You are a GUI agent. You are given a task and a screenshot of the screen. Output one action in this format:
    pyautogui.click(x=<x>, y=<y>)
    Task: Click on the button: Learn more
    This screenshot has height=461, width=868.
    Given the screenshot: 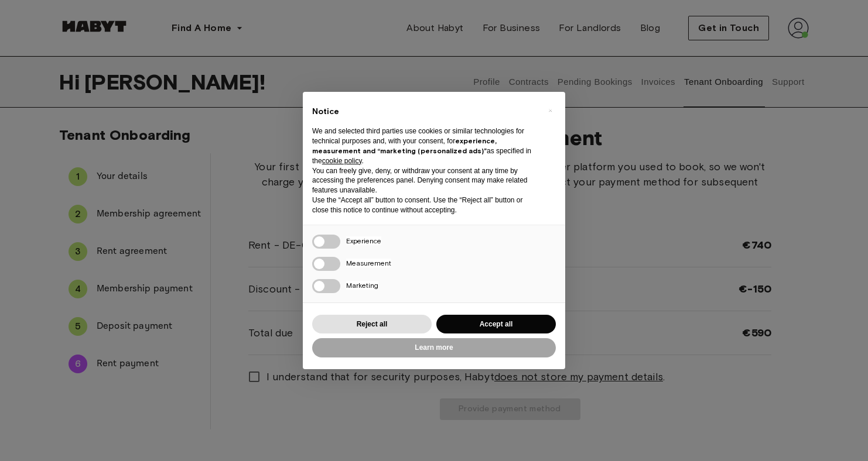 What is the action you would take?
    pyautogui.click(x=434, y=348)
    